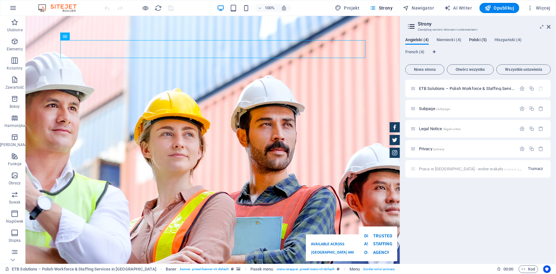 This screenshot has height=274, width=556. Describe the element at coordinates (204, 269) in the screenshot. I see `span: . banner .preset-banner-v3-default` at that location.